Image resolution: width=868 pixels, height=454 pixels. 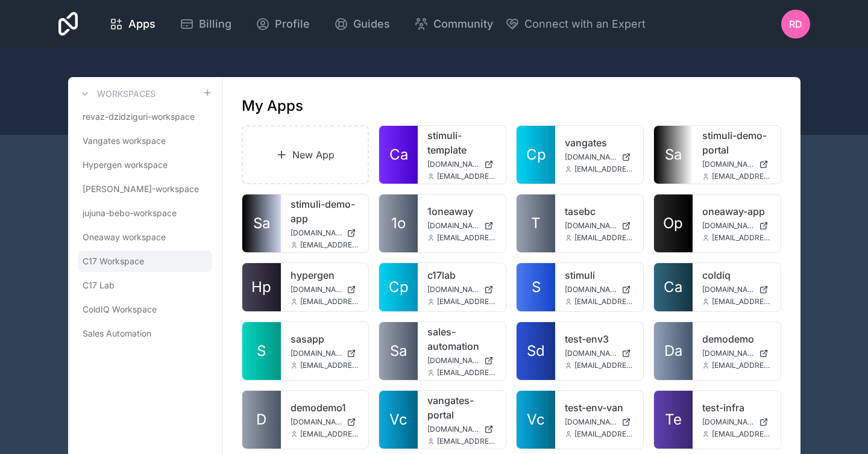 I want to click on span: ColdIQ Workspace, so click(x=119, y=309).